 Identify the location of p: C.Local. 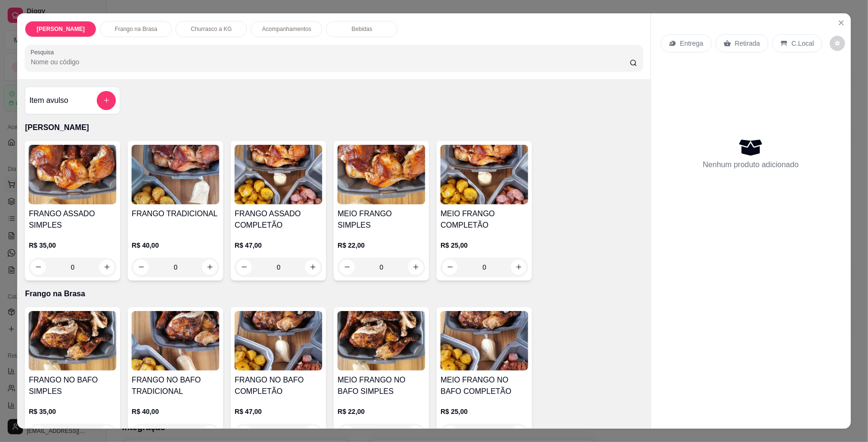
(802, 43).